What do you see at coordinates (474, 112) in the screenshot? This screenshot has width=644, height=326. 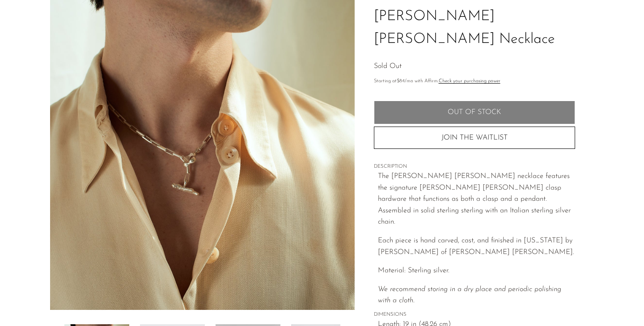 I see `span: Out of stock` at bounding box center [474, 112].